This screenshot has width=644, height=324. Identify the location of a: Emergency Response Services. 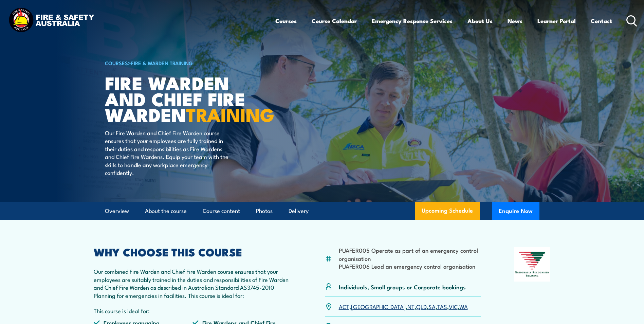
(412, 21).